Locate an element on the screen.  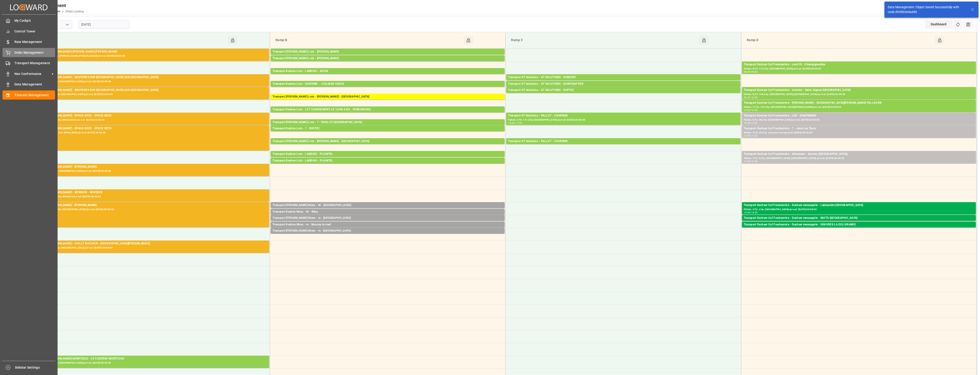
span: Control Tower is located at coordinates (35, 31).